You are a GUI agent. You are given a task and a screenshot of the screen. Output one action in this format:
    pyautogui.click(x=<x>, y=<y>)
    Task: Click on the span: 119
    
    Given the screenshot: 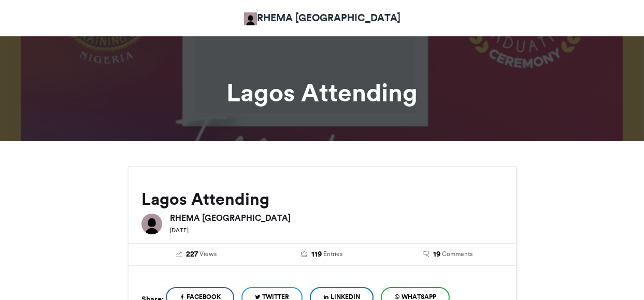 What is the action you would take?
    pyautogui.click(x=317, y=254)
    